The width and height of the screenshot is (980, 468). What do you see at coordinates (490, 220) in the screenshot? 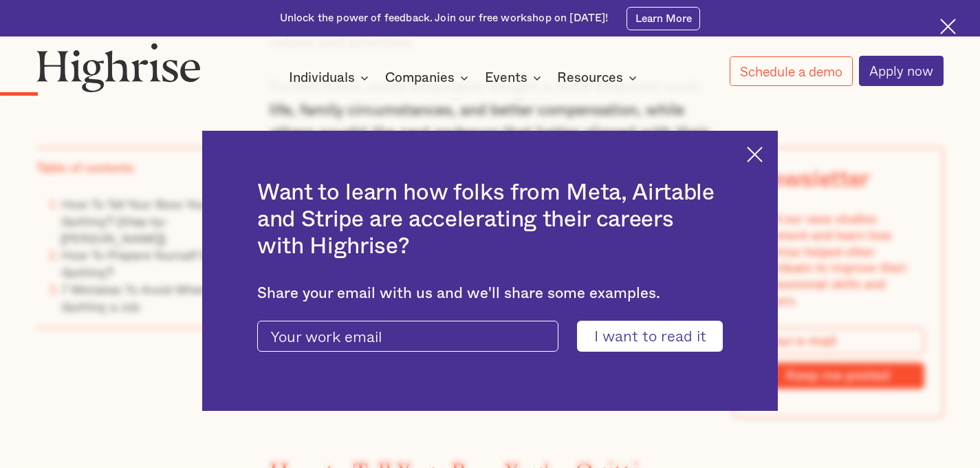
I see `h2: Want to learn how folks from Meta, Airtable and Stripe are accelerating their careers with Highrise?` at bounding box center [490, 220].